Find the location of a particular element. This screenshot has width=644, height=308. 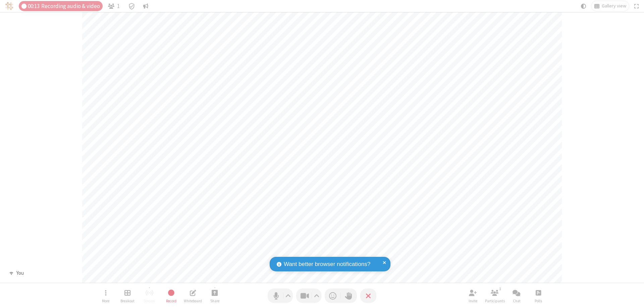

button: Conversation is located at coordinates (146, 6).